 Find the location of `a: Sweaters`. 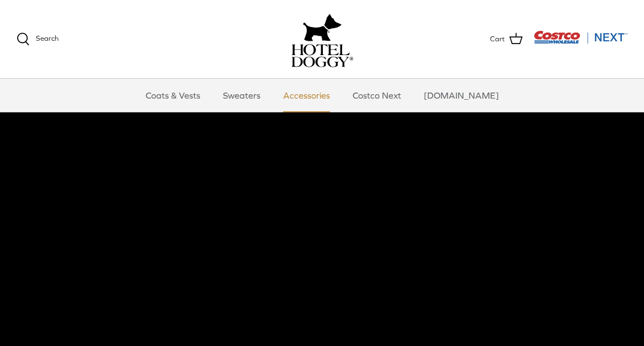

a: Sweaters is located at coordinates (241, 95).